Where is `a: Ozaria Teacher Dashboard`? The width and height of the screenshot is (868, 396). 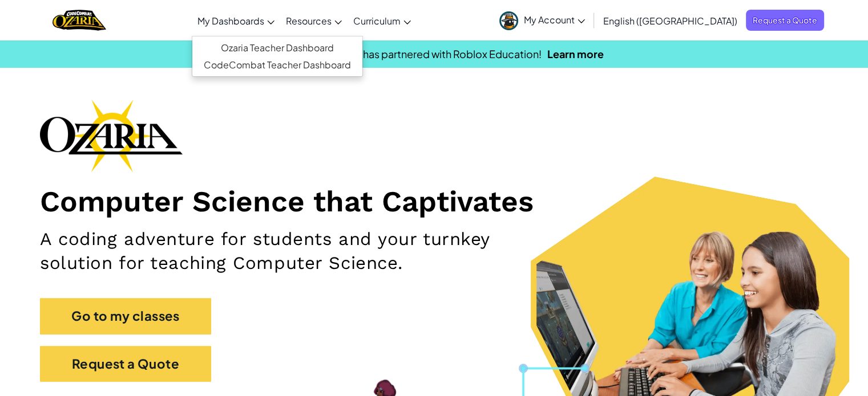
a: Ozaria Teacher Dashboard is located at coordinates (278, 48).